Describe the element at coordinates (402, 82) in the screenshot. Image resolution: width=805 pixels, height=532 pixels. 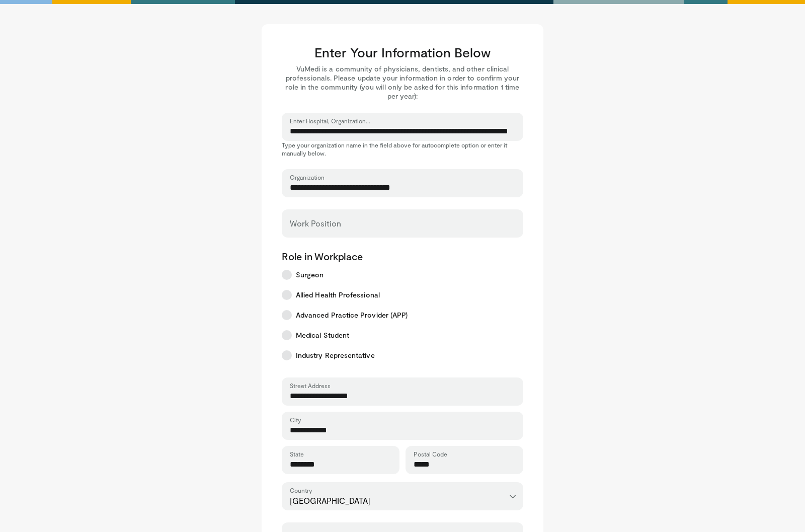
I see `p: VuMedi is a community of physicians, dentists, and other clinical professionals. Please update yo...` at that location.